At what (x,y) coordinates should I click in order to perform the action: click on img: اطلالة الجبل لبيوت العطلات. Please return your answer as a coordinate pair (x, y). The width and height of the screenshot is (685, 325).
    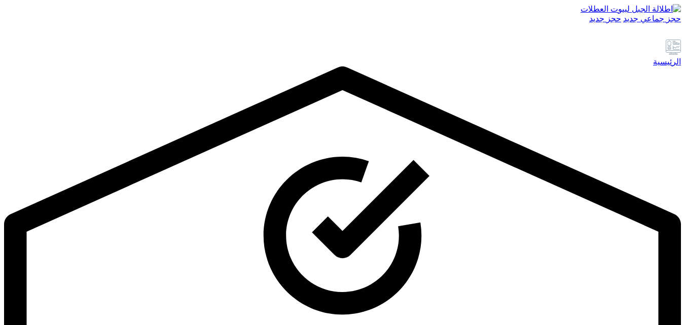
    Looking at the image, I should click on (631, 9).